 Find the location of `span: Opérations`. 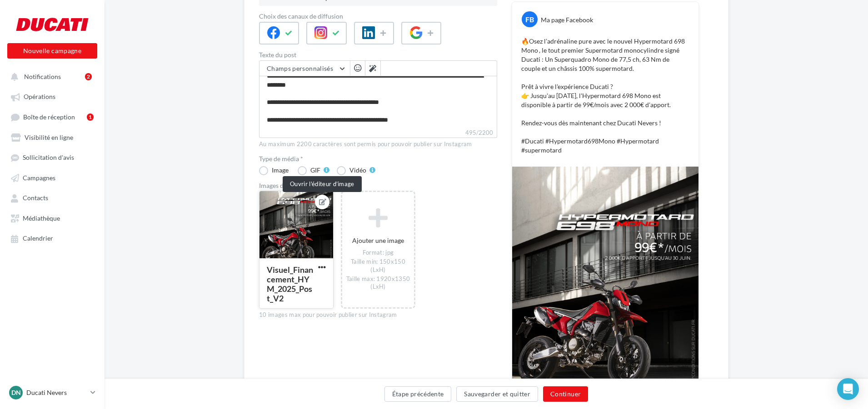

span: Opérations is located at coordinates (39, 97).